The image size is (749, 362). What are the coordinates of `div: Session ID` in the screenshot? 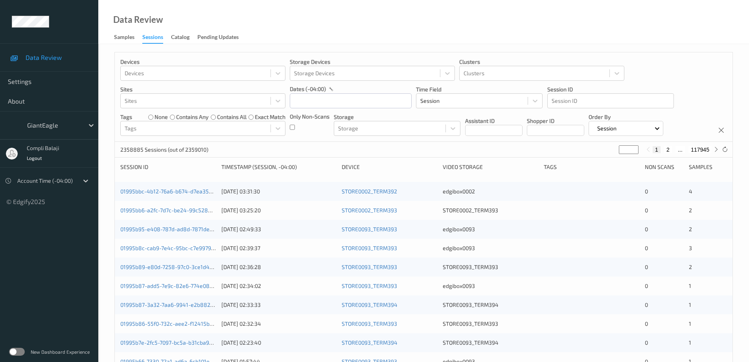 It's located at (168, 167).